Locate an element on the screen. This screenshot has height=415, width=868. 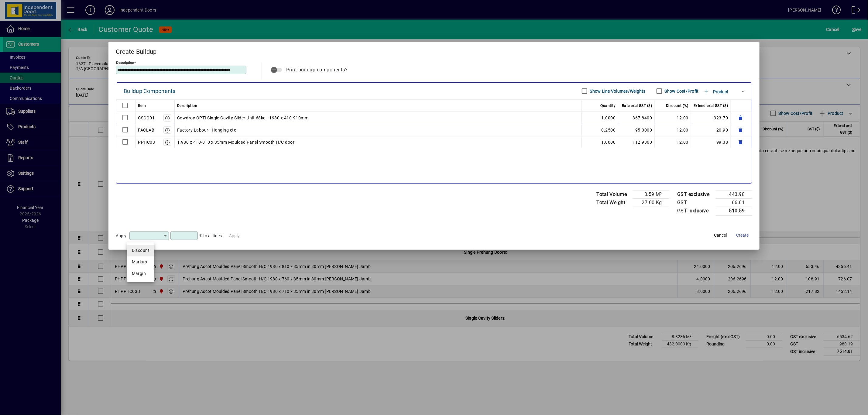
span: Quantity is located at coordinates (608, 106).